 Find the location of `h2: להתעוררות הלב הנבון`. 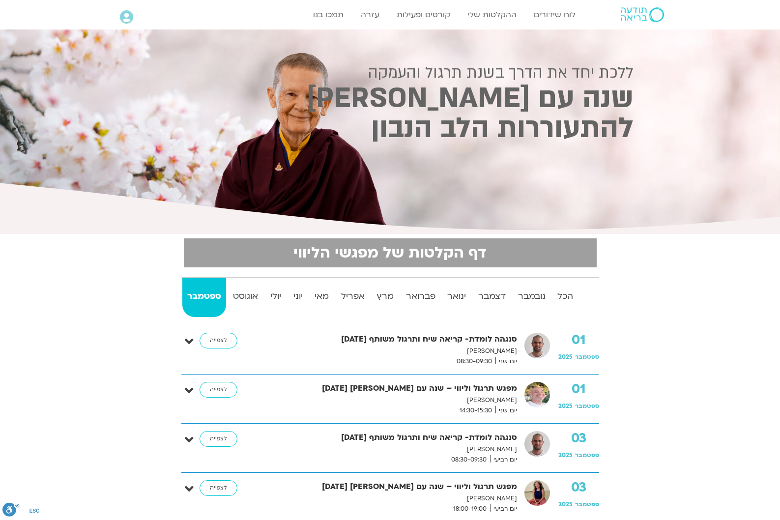

h2: להתעוררות הלב הנבון is located at coordinates (390, 128).